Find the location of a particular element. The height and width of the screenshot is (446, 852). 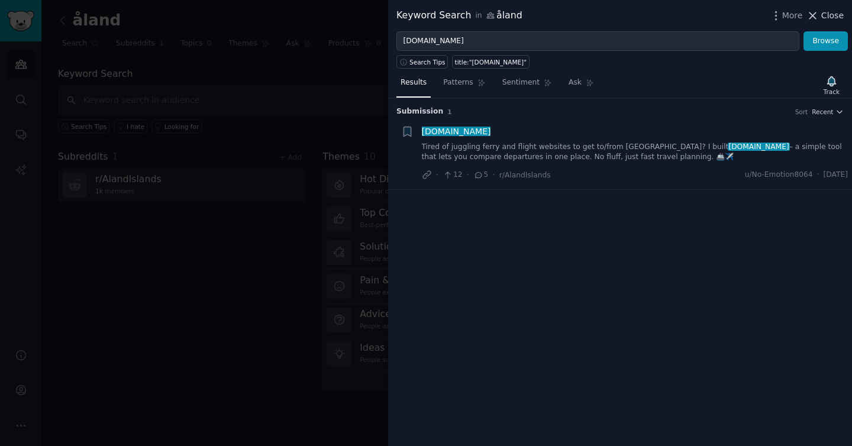

span: Search Tips is located at coordinates (427, 62).